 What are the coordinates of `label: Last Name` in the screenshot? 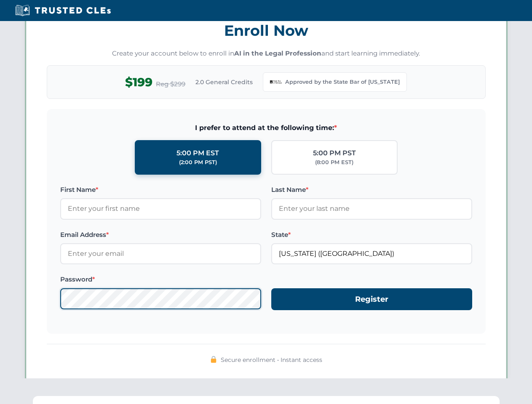 It's located at (371, 190).